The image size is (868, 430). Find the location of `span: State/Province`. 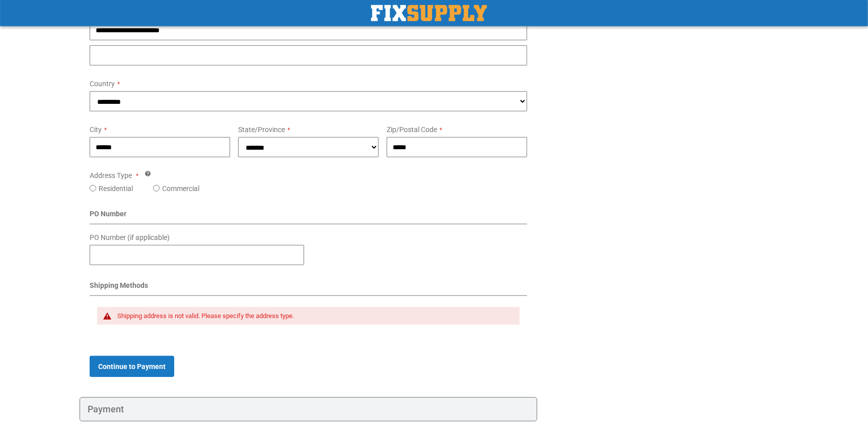

span: State/Province is located at coordinates (261, 130).